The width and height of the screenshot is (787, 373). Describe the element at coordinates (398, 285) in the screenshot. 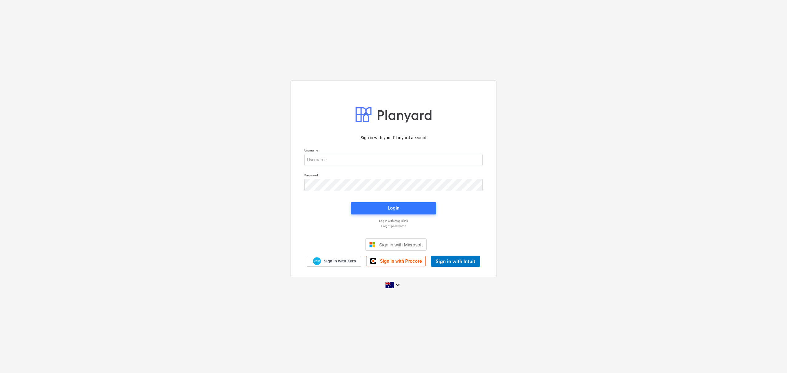

I see `i: keyboard_arrow_down` at that location.